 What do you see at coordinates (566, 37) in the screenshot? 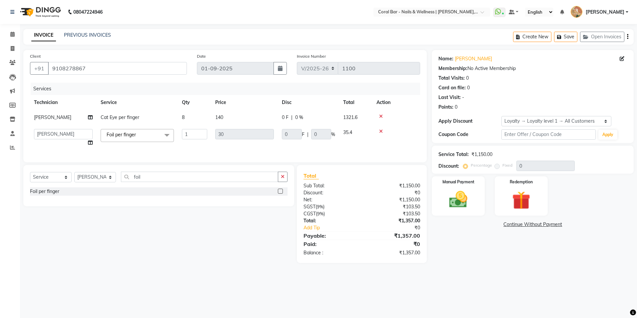
I see `button: Save` at bounding box center [566, 37].